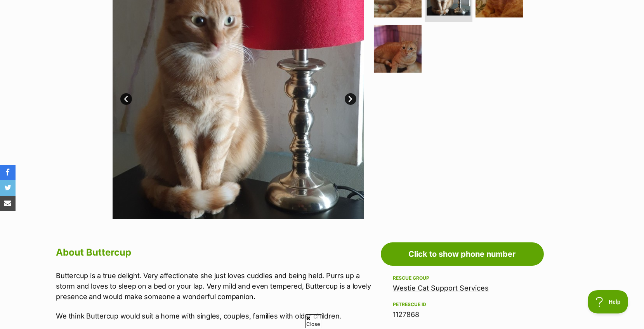 The width and height of the screenshot is (644, 329). What do you see at coordinates (217, 286) in the screenshot?
I see `p: Buttercup is a true delight. Very affectionate she just loves cuddles and being held. Purrs up a ...` at bounding box center [217, 286].